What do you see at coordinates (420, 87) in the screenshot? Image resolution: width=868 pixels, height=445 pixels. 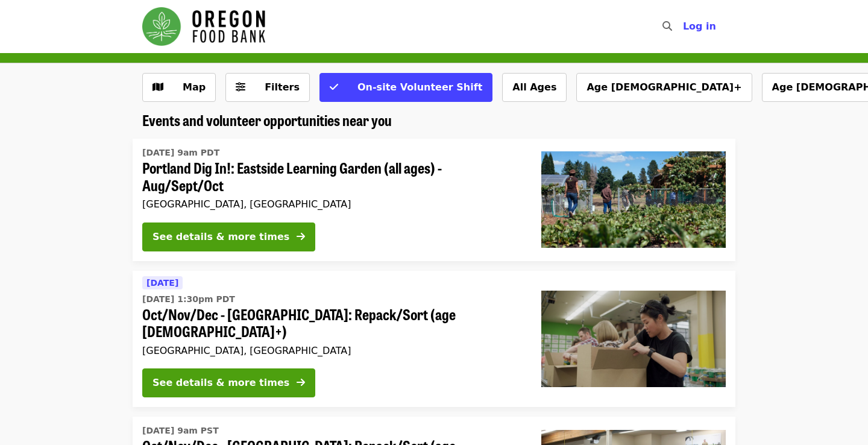 I see `span: On-site Volunteer Shift` at bounding box center [420, 87].